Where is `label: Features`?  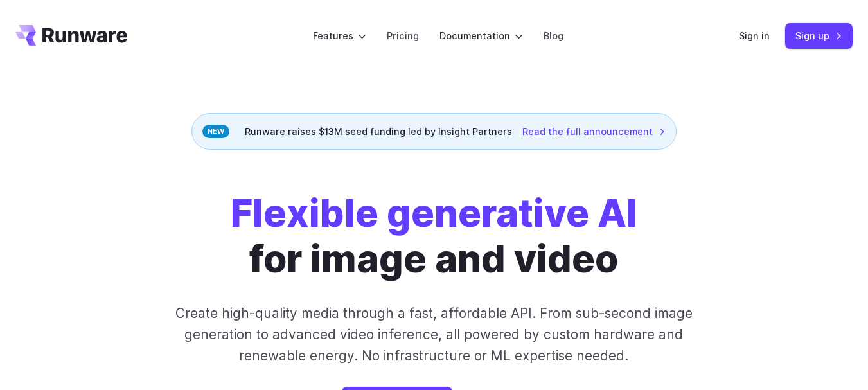
label: Features is located at coordinates (339, 35).